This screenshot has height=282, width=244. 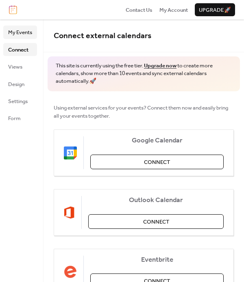 What do you see at coordinates (214, 10) in the screenshot?
I see `button: Upgrade🚀` at bounding box center [214, 10].